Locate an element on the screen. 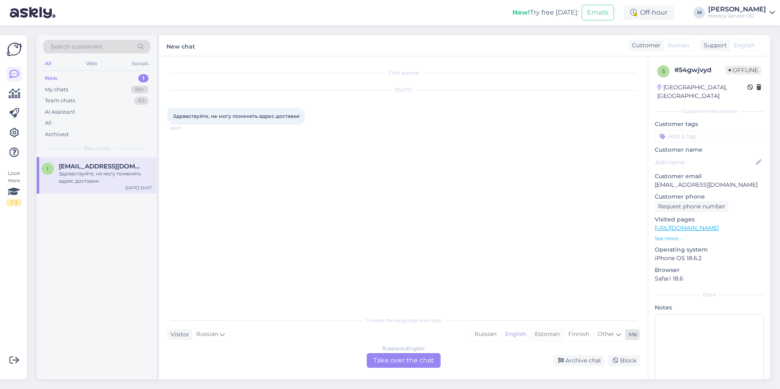 This screenshot has width=780, height=389. span: Other is located at coordinates (606, 334).